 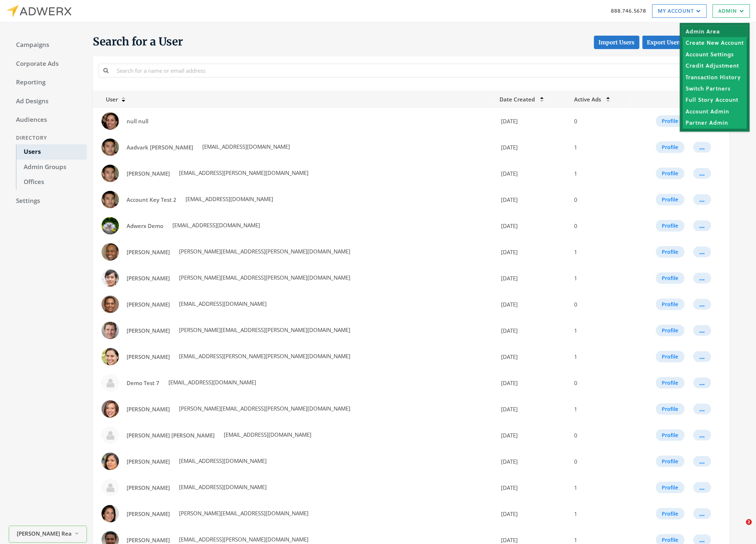 I want to click on img: Christopher King profile, so click(x=110, y=330).